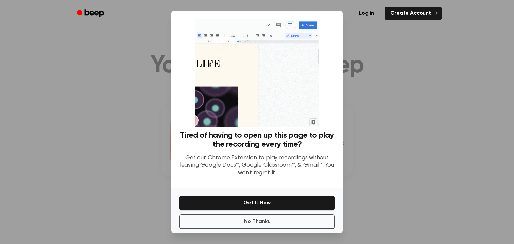 Image resolution: width=514 pixels, height=244 pixels. Describe the element at coordinates (413, 13) in the screenshot. I see `a: Create Account` at that location.